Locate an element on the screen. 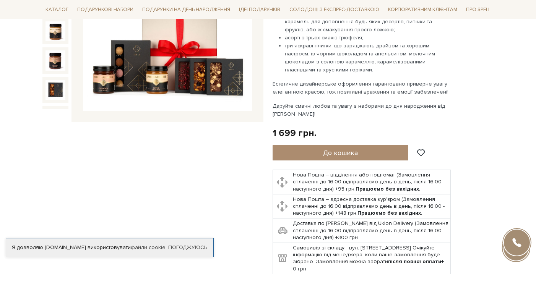  button: До кошика is located at coordinates (340, 153).